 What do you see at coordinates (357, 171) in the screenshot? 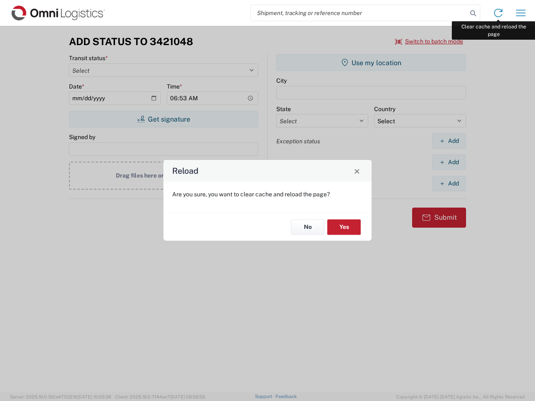
I see `button: Close` at bounding box center [357, 171].